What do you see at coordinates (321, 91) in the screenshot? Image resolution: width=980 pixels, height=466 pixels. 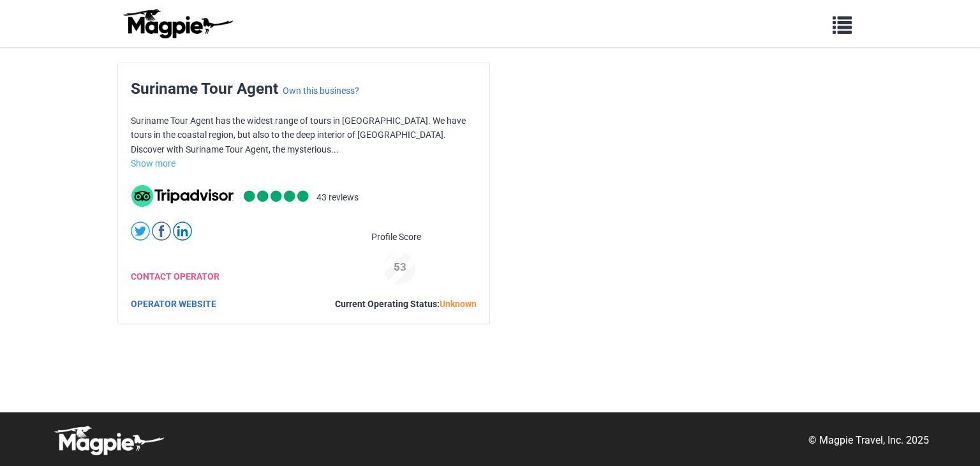 I see `a: Own this business?` at bounding box center [321, 91].